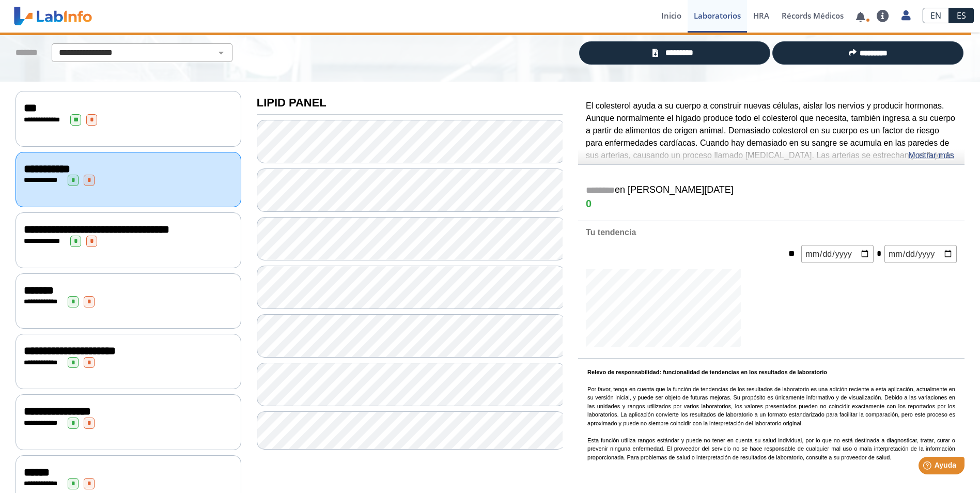  Describe the element at coordinates (57, 12) in the screenshot. I see `span: Ayuda` at that location.